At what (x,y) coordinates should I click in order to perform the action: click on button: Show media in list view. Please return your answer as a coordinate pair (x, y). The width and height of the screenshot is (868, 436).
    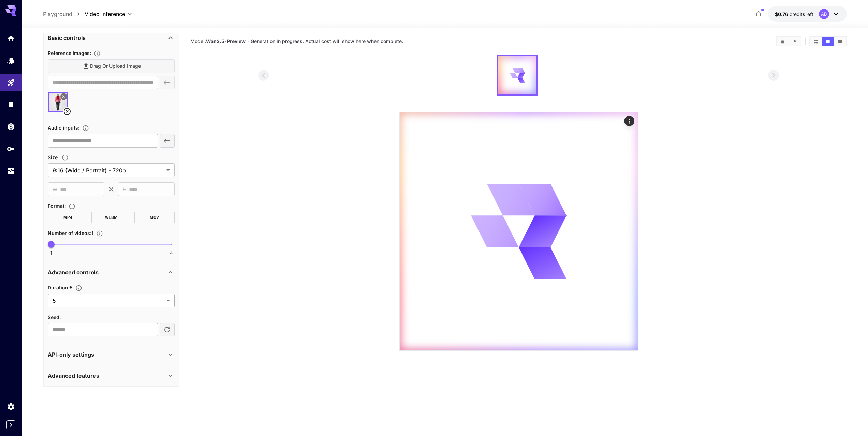
    Looking at the image, I should click on (841, 41).